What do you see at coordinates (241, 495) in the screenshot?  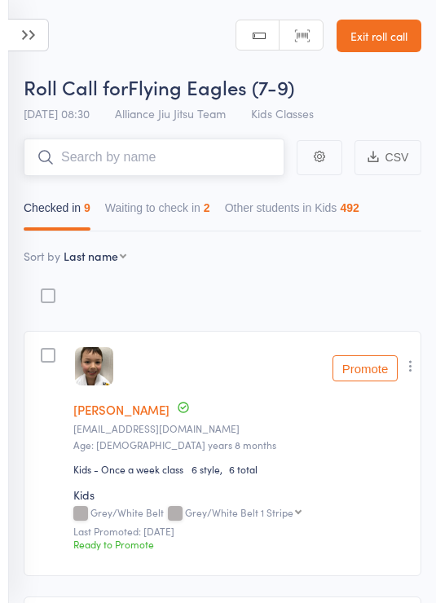 I see `div: Kids` at bounding box center [241, 495].